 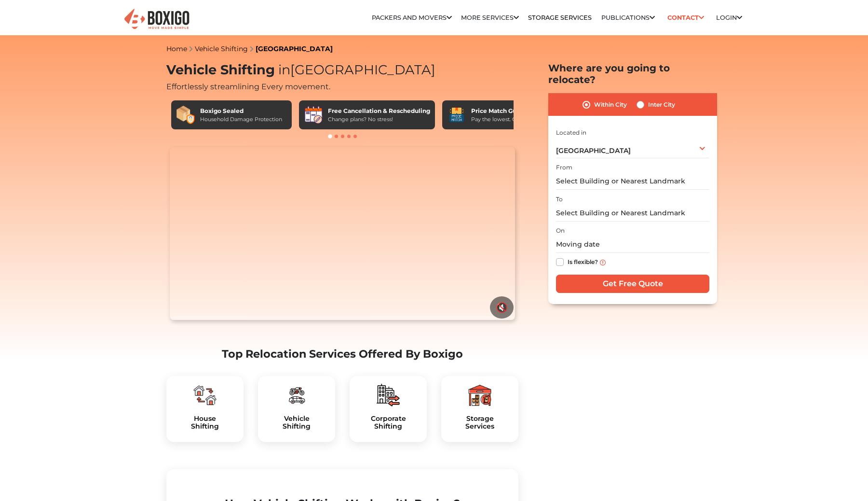 I want to click on div: Pay the lowest. Guaranteed!, so click(x=508, y=119).